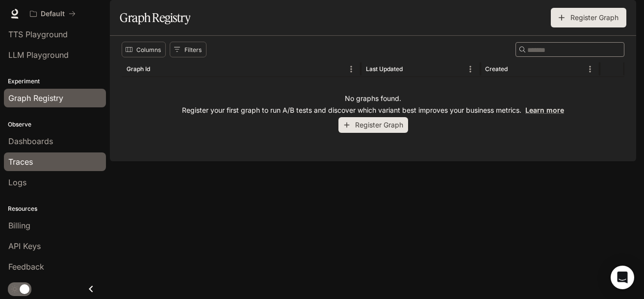  I want to click on p: Default, so click(52, 14).